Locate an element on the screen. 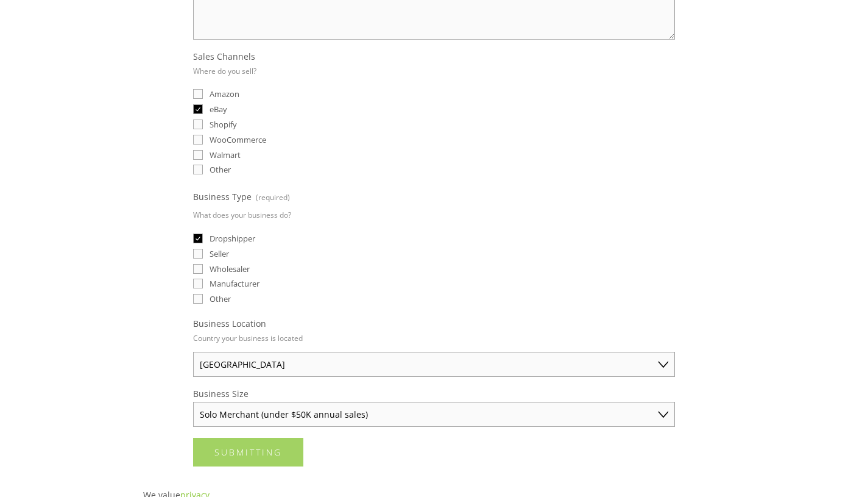  span: (required) is located at coordinates (273, 197).